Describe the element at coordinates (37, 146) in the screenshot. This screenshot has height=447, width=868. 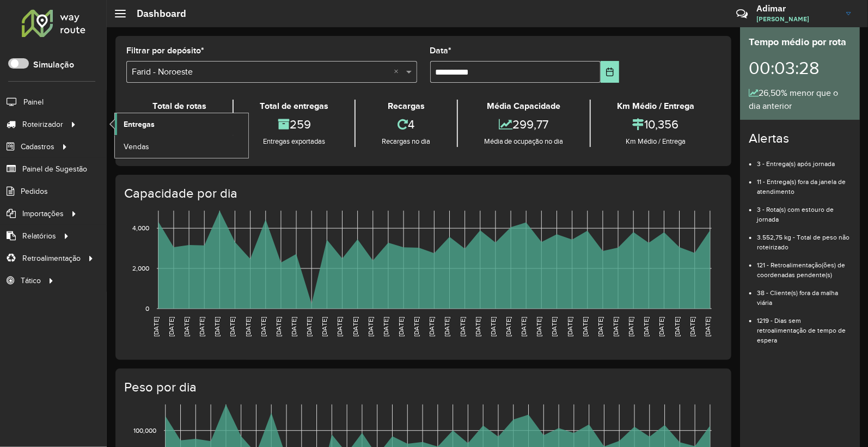
I see `span: Cadastros` at that location.